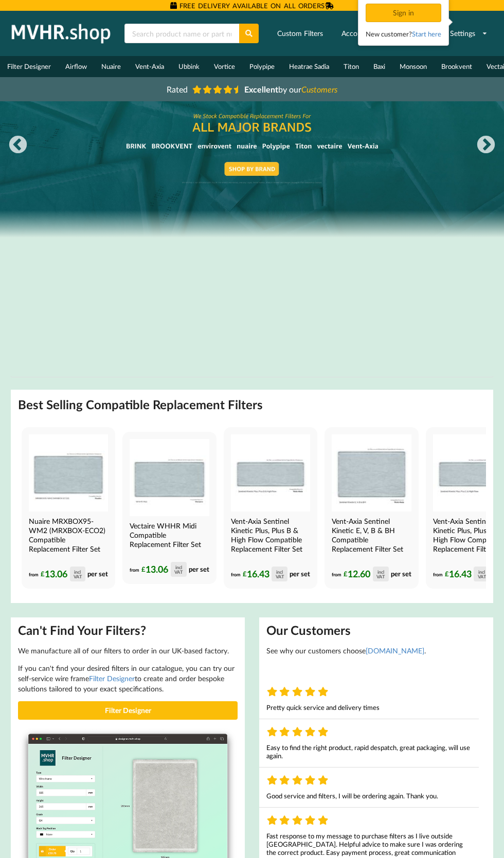 The width and height of the screenshot is (504, 858). I want to click on img: Vent-Axia Sentinel Kinetic E, V, B & BH Compatible MVHR Filter Replacement Set from MVHR.shop, so click(371, 473).